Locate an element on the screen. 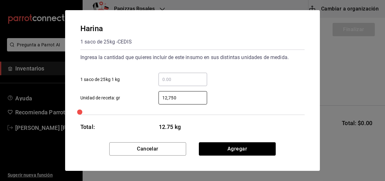  div: 1 saco de 25kg - CEDIS is located at coordinates (106, 42).